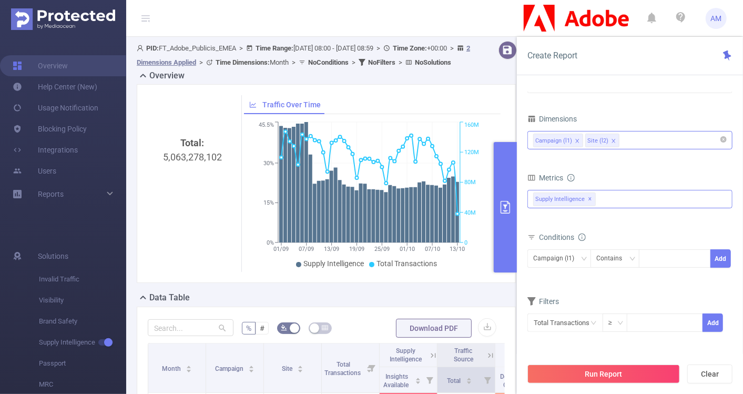 The width and height of the screenshot is (743, 394). What do you see at coordinates (710, 374) in the screenshot?
I see `button: Clear` at bounding box center [710, 374].